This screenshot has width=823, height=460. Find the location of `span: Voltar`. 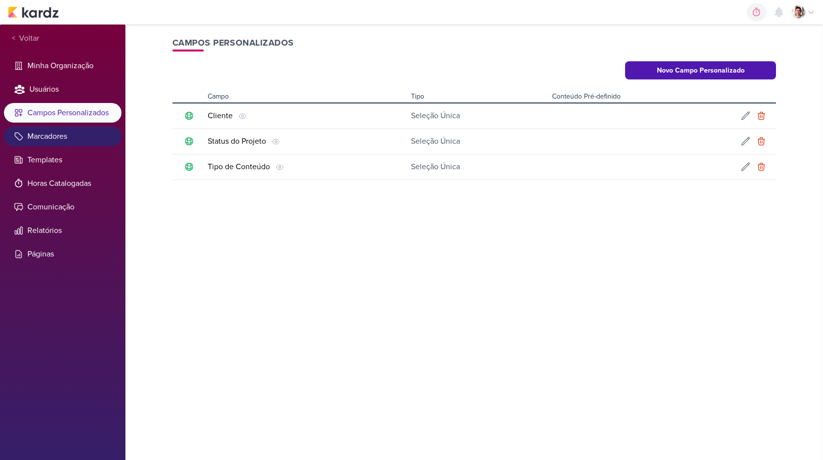

span: Voltar is located at coordinates (27, 38).